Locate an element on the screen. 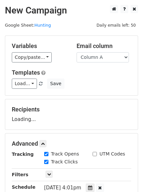  h5: Variables is located at coordinates (39, 46).